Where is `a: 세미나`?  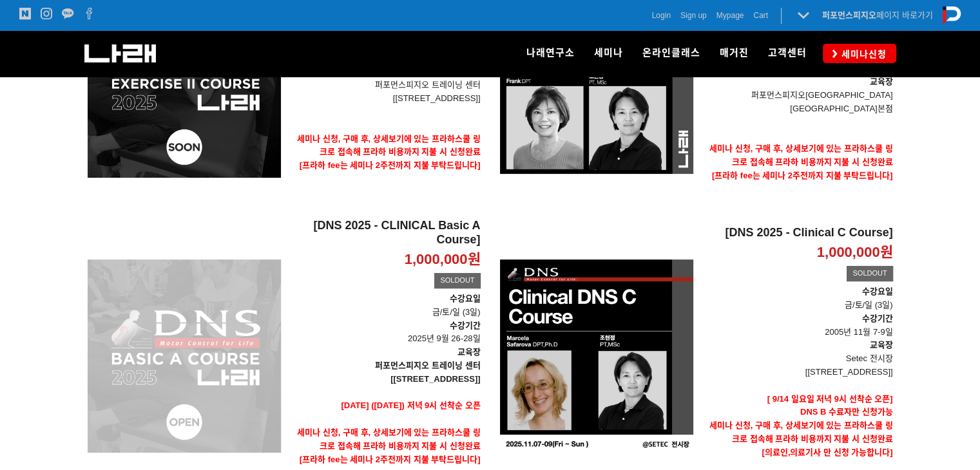
a: 세미나 is located at coordinates (608, 54).